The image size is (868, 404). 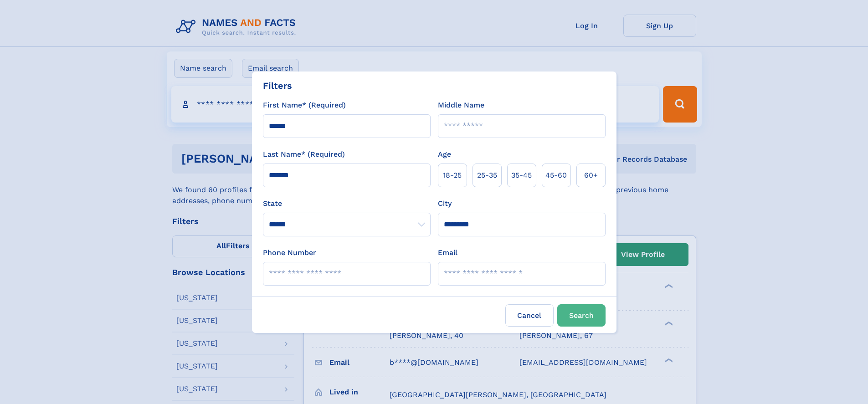 I want to click on label: Age, so click(x=444, y=154).